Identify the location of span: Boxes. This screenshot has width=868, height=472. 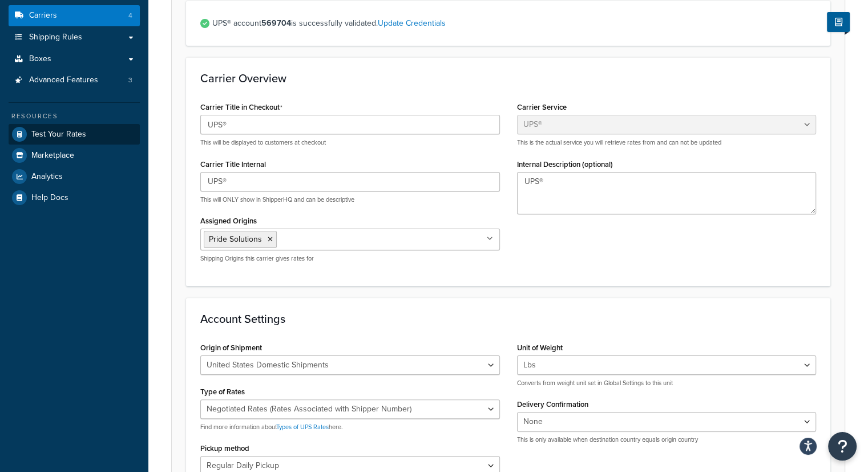
(40, 59).